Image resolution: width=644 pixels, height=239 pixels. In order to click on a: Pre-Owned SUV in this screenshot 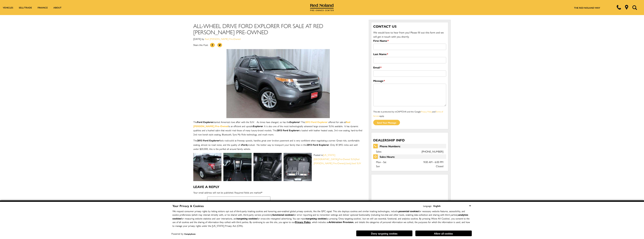, I will do `click(347, 159)`.